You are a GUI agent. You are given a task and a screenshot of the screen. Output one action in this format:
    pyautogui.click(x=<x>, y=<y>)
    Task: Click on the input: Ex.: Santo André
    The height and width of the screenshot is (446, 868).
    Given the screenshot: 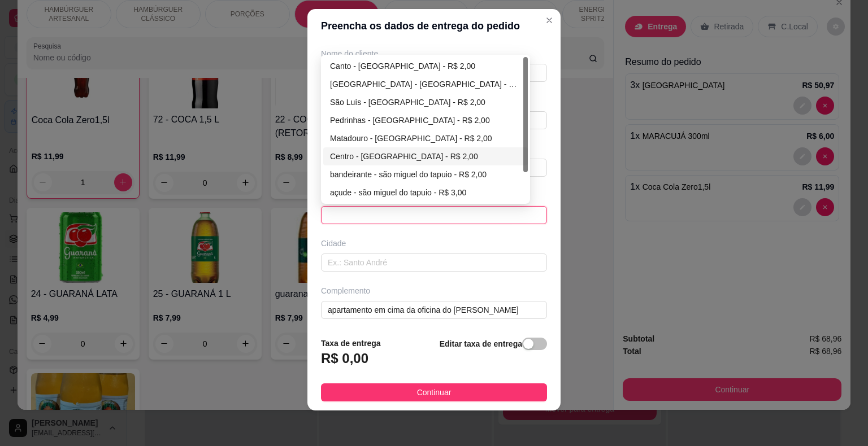 What is the action you would take?
    pyautogui.click(x=434, y=262)
    